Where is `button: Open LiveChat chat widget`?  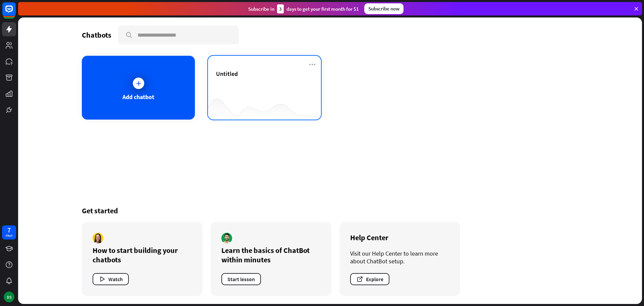 button: Open LiveChat chat widget is located at coordinates (16, 13).